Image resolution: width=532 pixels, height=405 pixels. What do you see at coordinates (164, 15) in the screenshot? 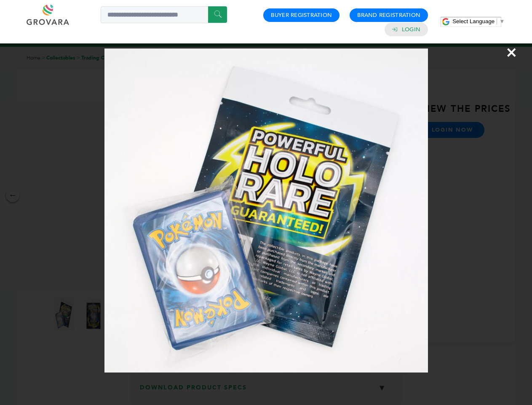
I see `input: Search a product or brand...` at bounding box center [164, 15].